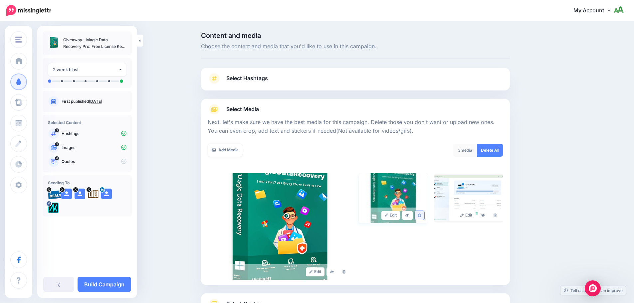  I want to click on div: Select Media, so click(355, 197).